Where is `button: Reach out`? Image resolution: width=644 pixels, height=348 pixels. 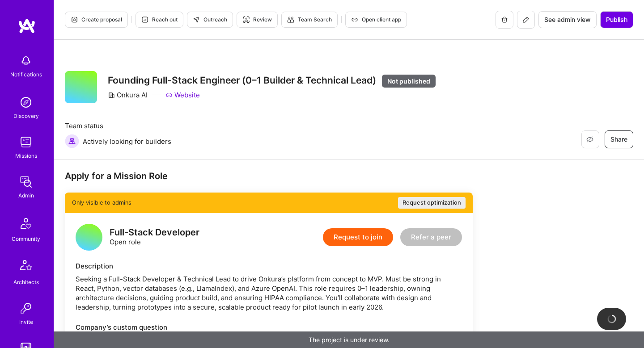
button: Reach out is located at coordinates (159, 19).